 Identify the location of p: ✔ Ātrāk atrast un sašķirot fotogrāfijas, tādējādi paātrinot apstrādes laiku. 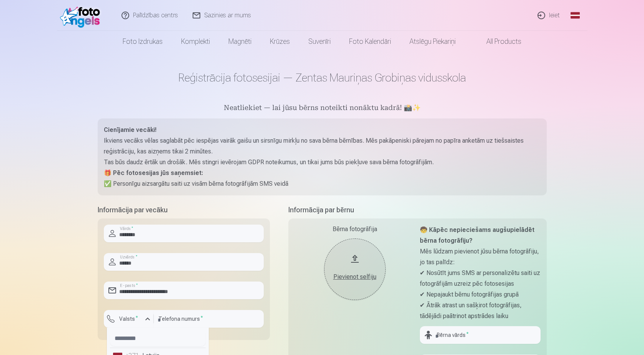
(480, 311).